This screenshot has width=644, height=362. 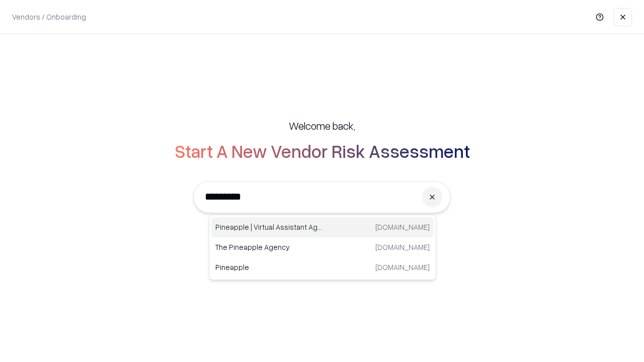 I want to click on h2: Start A New Vendor Risk Assessment, so click(x=322, y=151).